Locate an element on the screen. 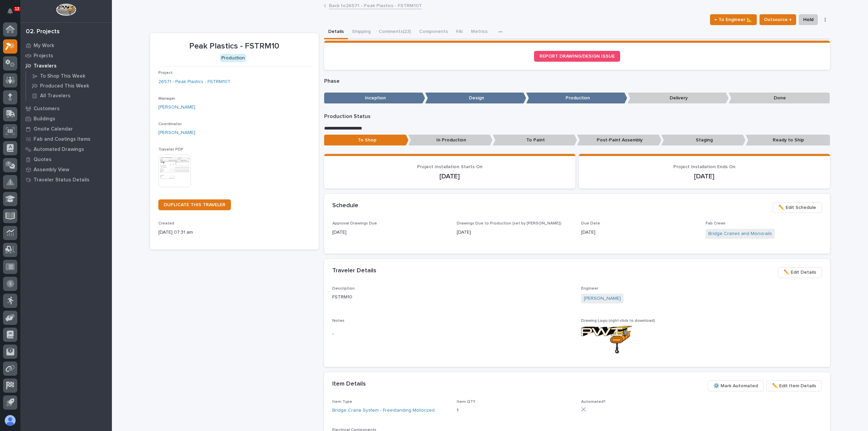 Image resolution: width=868 pixels, height=431 pixels. span: Project is located at coordinates (165, 73).